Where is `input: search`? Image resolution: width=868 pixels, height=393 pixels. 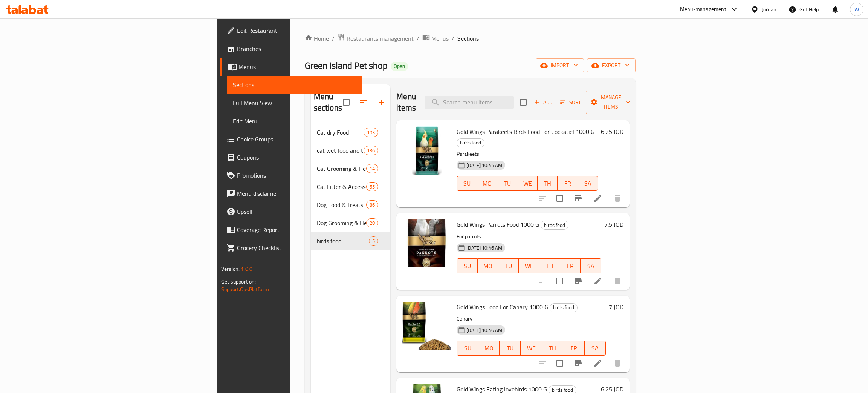
input: search is located at coordinates (470, 103).